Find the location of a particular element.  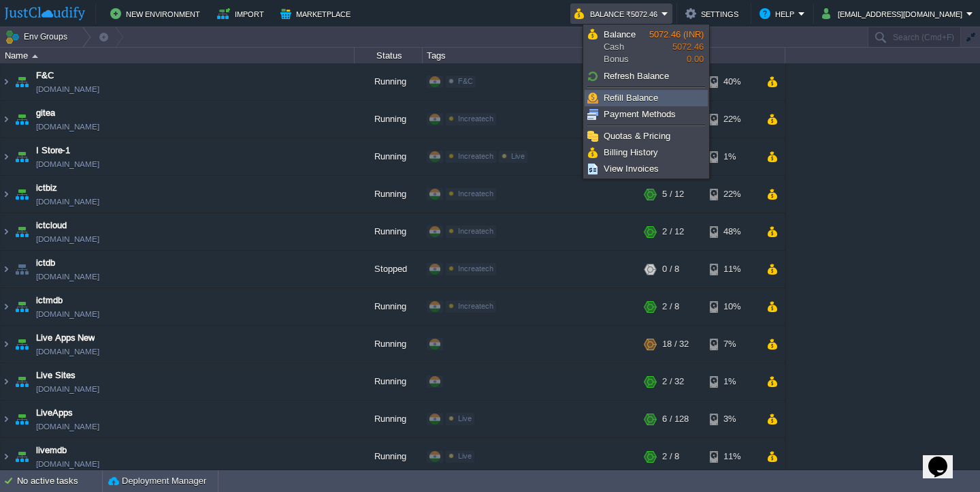

button: Balance ₹5072.46 is located at coordinates (618, 14).